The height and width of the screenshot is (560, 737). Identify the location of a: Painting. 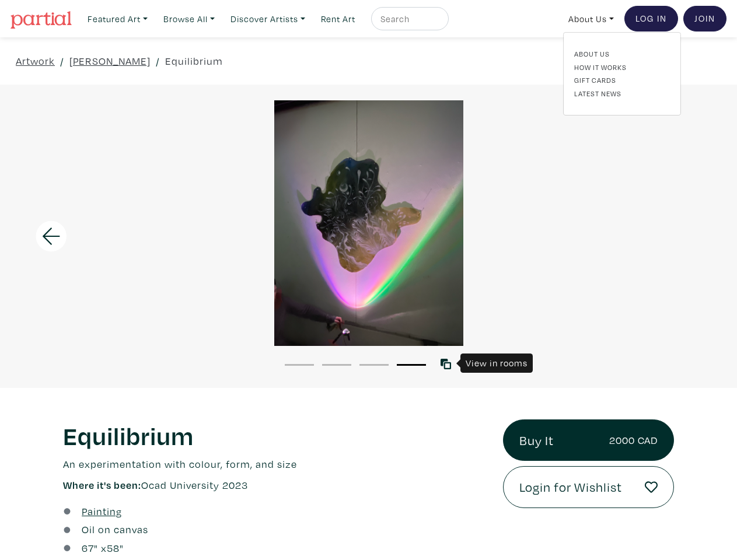
(101, 511).